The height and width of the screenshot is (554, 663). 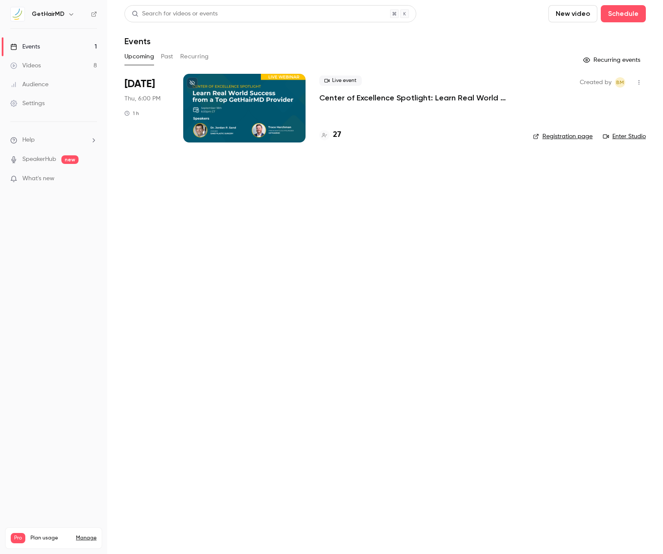 What do you see at coordinates (39, 159) in the screenshot?
I see `a: SpeakerHub` at bounding box center [39, 159].